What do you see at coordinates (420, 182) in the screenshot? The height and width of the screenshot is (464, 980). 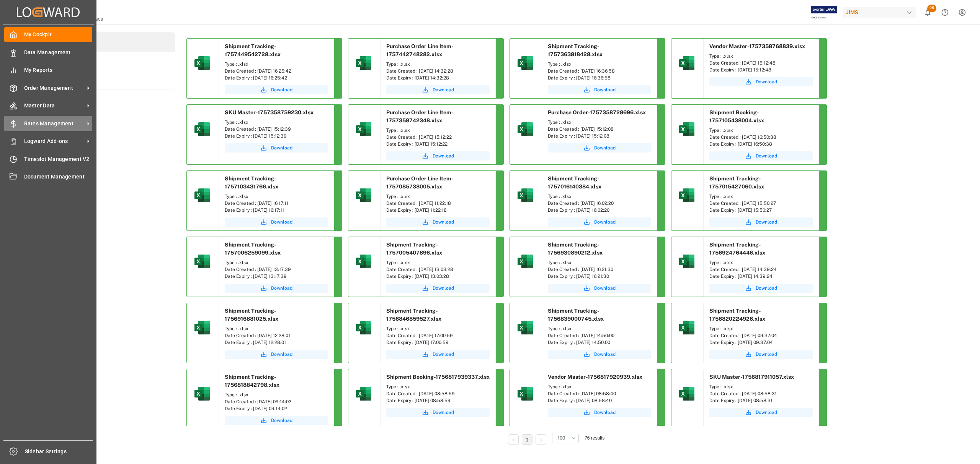 I see `span: Purchase Order Line Item-1757085738005.xlsx` at bounding box center [420, 182].